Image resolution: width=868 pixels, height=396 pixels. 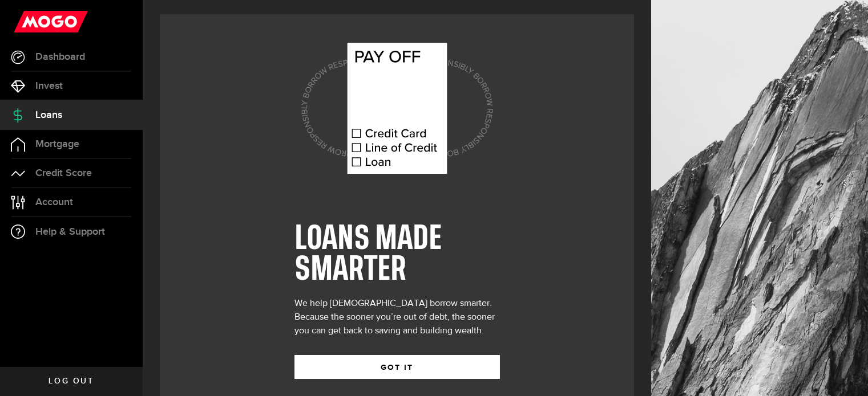 I want to click on span: Log out, so click(x=71, y=382).